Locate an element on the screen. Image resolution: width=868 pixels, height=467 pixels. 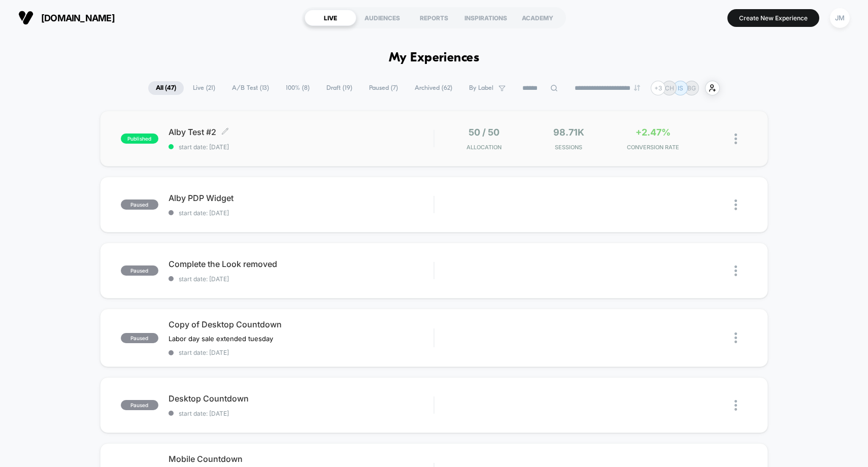
span: Copy of Desktop Countdown is located at coordinates (301, 324).